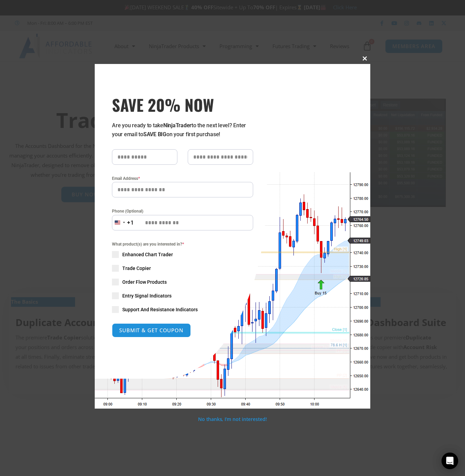  What do you see at coordinates (144, 282) in the screenshot?
I see `span: Order Flow Products` at bounding box center [144, 282].